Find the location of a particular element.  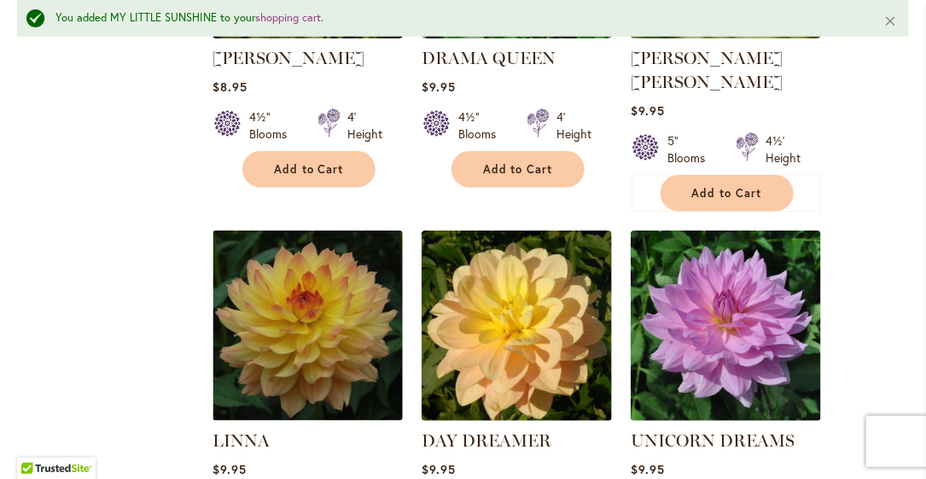

a: DRAMA QUEEN is located at coordinates (488, 58).